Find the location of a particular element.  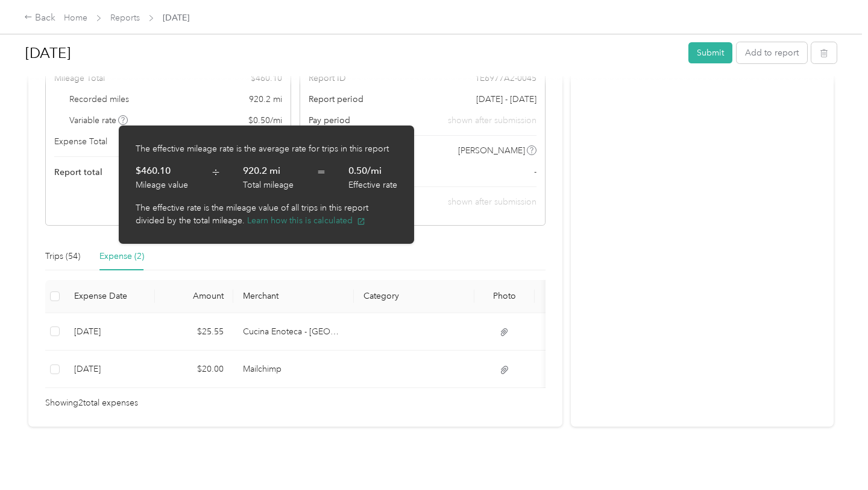

p: $460.10 is located at coordinates (153, 171).